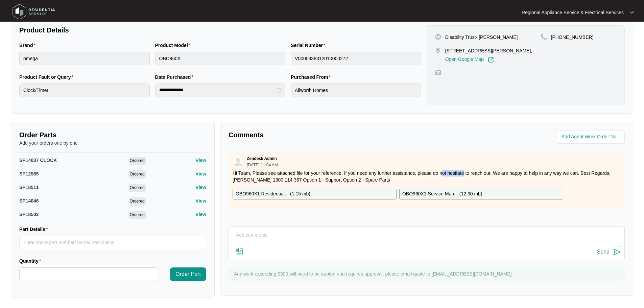 The image size is (644, 308). Describe the element at coordinates (631, 13) in the screenshot. I see `img: dropdown arrow` at that location.